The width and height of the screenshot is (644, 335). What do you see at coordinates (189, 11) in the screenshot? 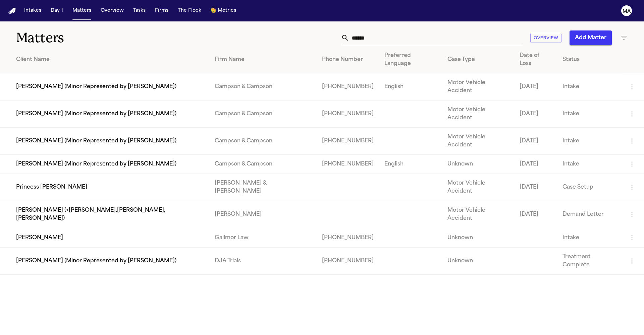
I see `a: The Flock` at bounding box center [189, 11].